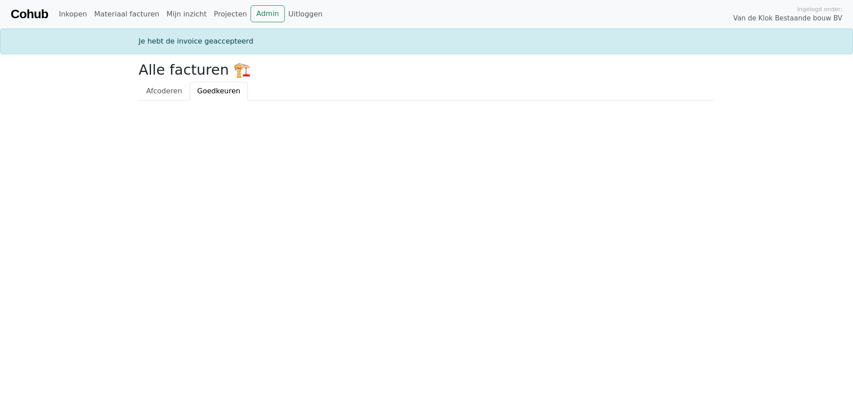 Image resolution: width=853 pixels, height=405 pixels. Describe the element at coordinates (29, 14) in the screenshot. I see `a: Cohub` at that location.